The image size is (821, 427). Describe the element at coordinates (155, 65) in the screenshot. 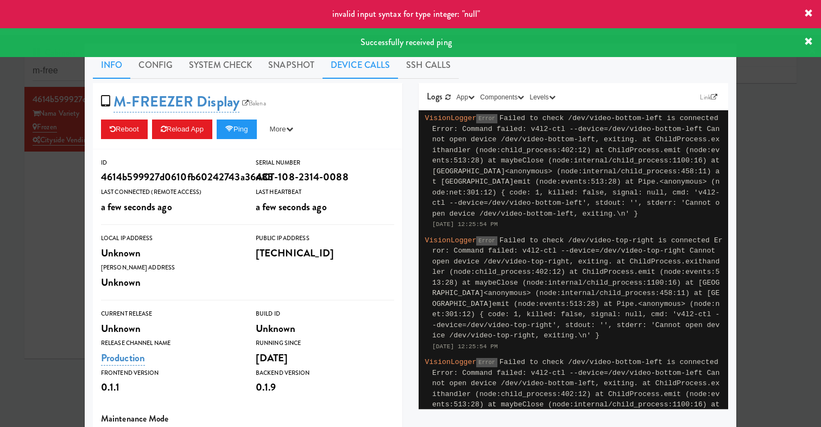

I see `a: Config` at that location.